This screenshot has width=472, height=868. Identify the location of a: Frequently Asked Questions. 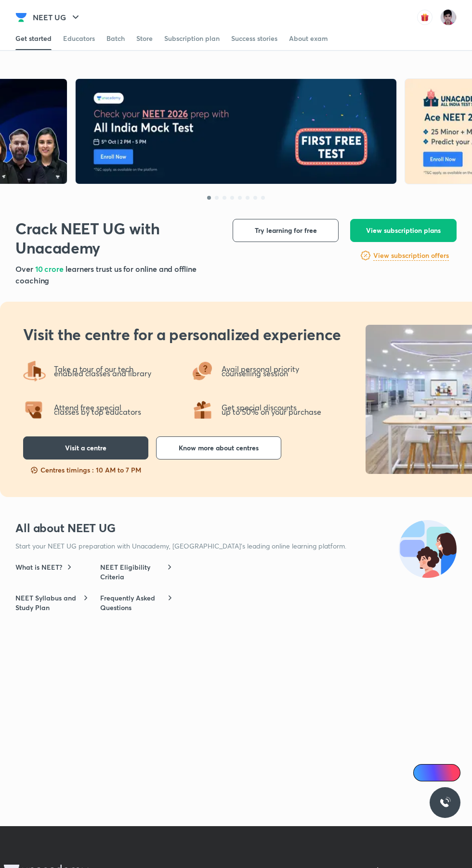
(137, 603).